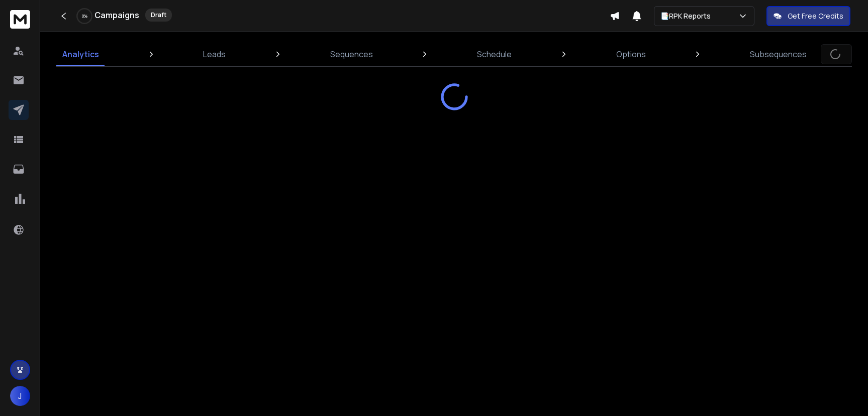  Describe the element at coordinates (808, 16) in the screenshot. I see `button: Get Free Credits` at that location.